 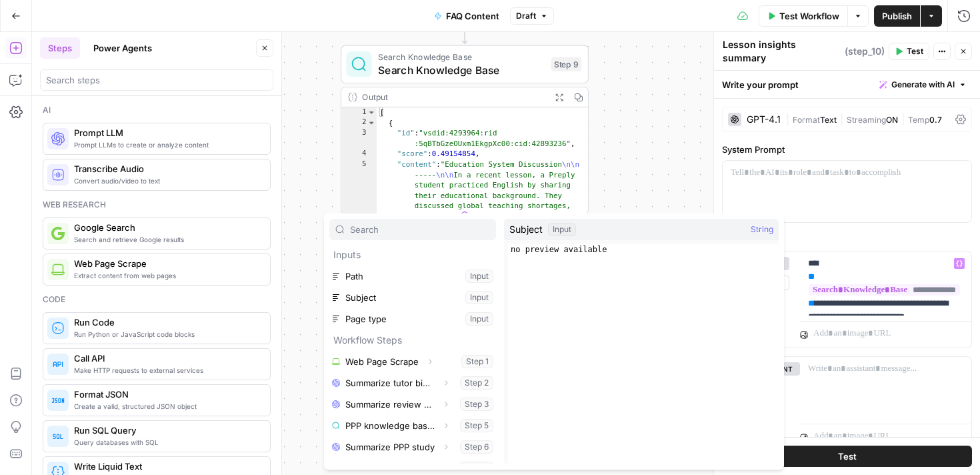 What do you see at coordinates (413, 319) in the screenshot?
I see `button: Select variable Page type` at bounding box center [413, 319].